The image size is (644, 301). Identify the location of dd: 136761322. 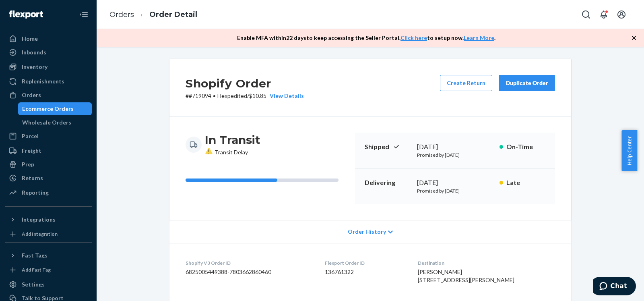
(365, 272).